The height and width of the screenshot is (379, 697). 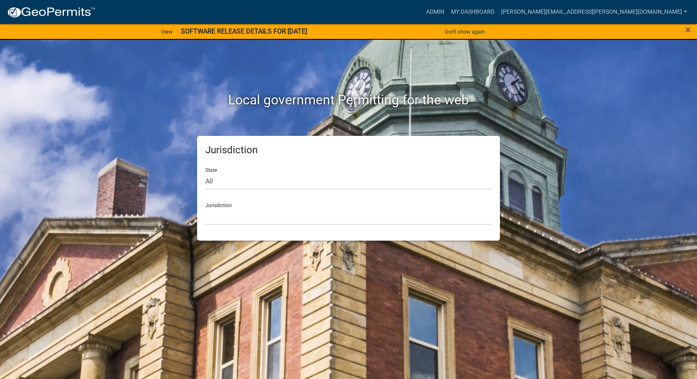 I want to click on button: Close, so click(x=688, y=30).